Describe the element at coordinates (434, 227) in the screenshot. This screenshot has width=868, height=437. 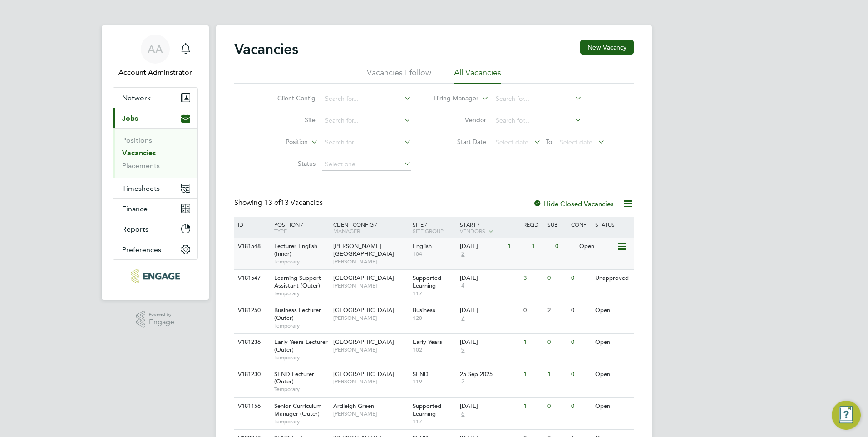
I see `div: Site /` at that location.